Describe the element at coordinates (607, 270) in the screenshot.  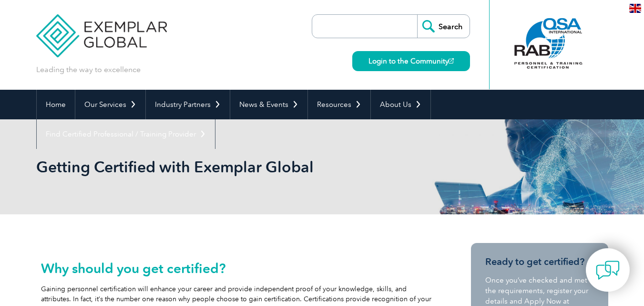
I see `img: contact-chat.png` at that location.